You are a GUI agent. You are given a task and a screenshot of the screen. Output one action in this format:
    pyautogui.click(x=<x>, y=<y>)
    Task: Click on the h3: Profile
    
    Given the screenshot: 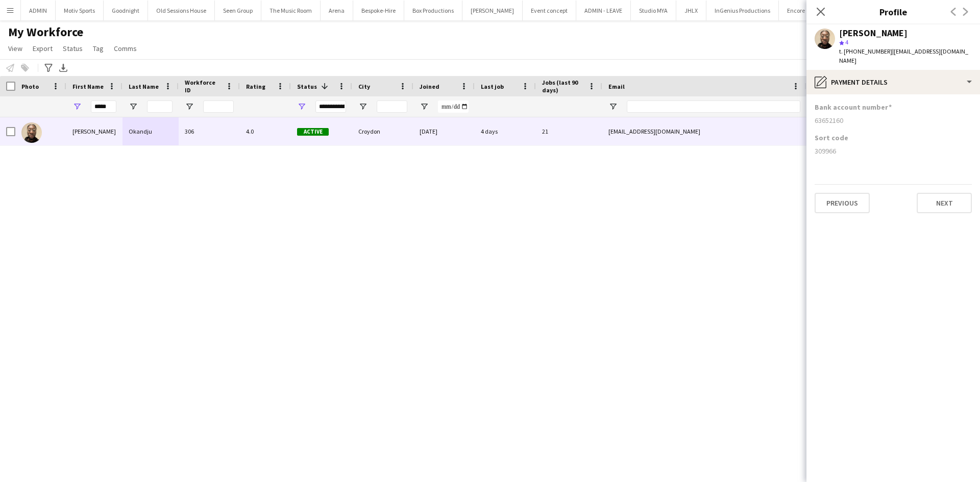 What is the action you would take?
    pyautogui.click(x=893, y=12)
    